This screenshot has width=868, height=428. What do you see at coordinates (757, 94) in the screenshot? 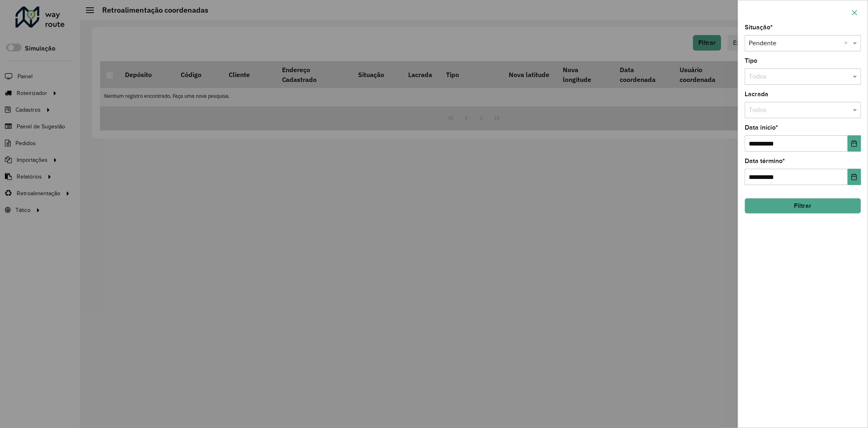
I see `label: Lacrada` at bounding box center [757, 94].